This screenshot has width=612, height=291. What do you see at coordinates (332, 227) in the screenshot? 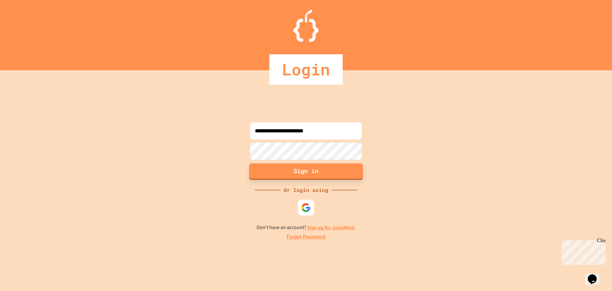
I see `a: Sign up for JuiceMind.` at bounding box center [332, 227].